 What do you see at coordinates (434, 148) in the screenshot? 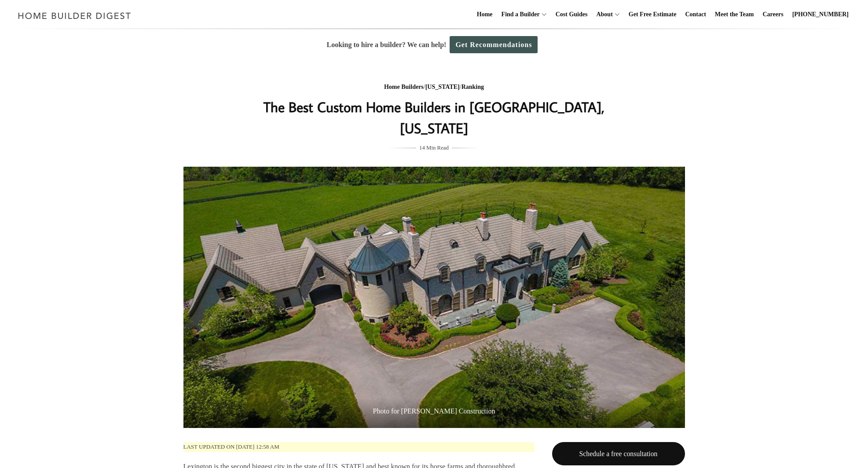
I see `span: 14 Min Read` at bounding box center [434, 148].